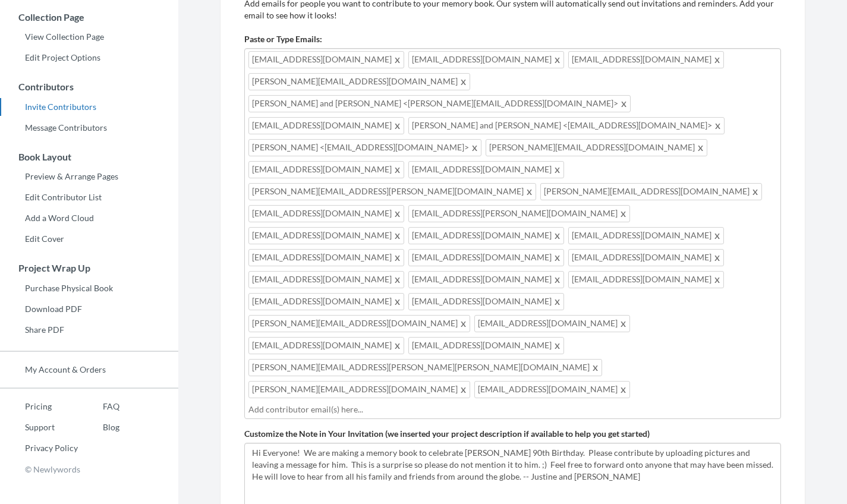 The width and height of the screenshot is (847, 504). Describe the element at coordinates (47, 13) in the screenshot. I see `span: Support` at that location.